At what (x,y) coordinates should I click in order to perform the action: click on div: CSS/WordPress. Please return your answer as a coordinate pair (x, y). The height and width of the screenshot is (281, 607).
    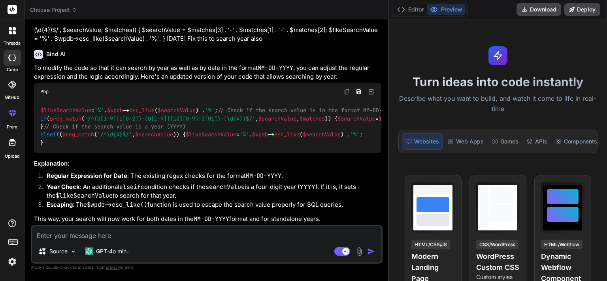
    Looking at the image, I should click on (497, 245).